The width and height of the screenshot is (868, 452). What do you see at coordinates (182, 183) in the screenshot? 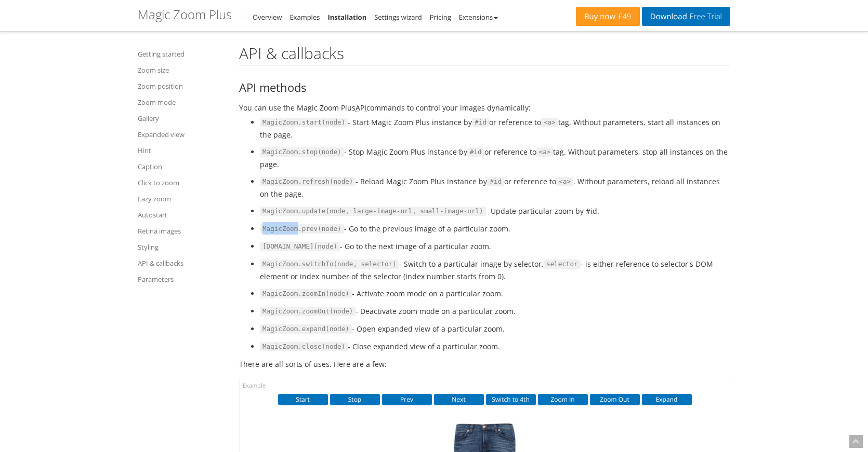
I see `a: Click to zoom` at bounding box center [182, 183].